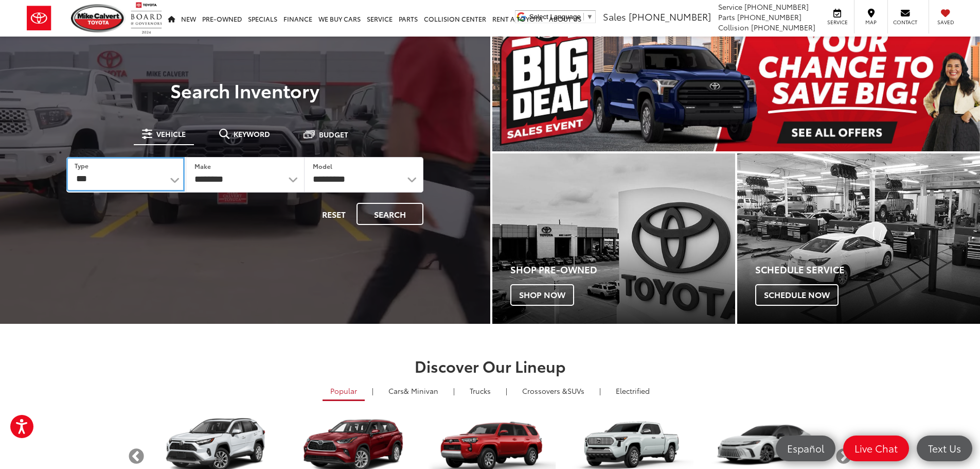  I want to click on span: Shop Now, so click(542, 295).